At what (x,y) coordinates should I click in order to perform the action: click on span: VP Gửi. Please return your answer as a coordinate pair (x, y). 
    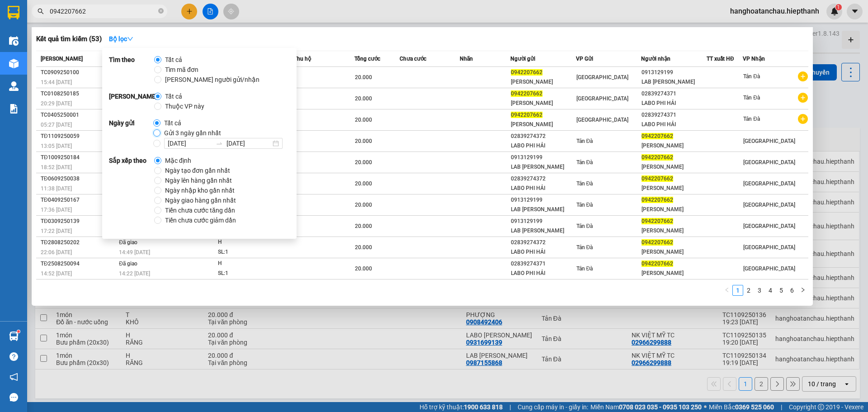
    Looking at the image, I should click on (585, 58).